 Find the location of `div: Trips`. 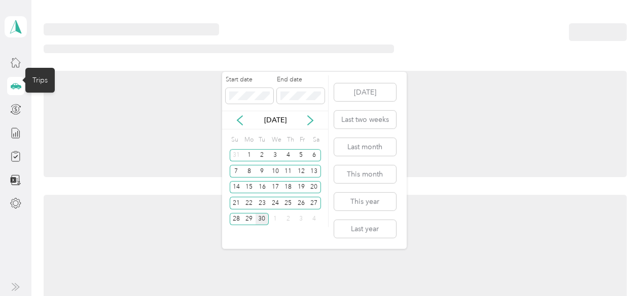

div: Trips is located at coordinates (40, 80).